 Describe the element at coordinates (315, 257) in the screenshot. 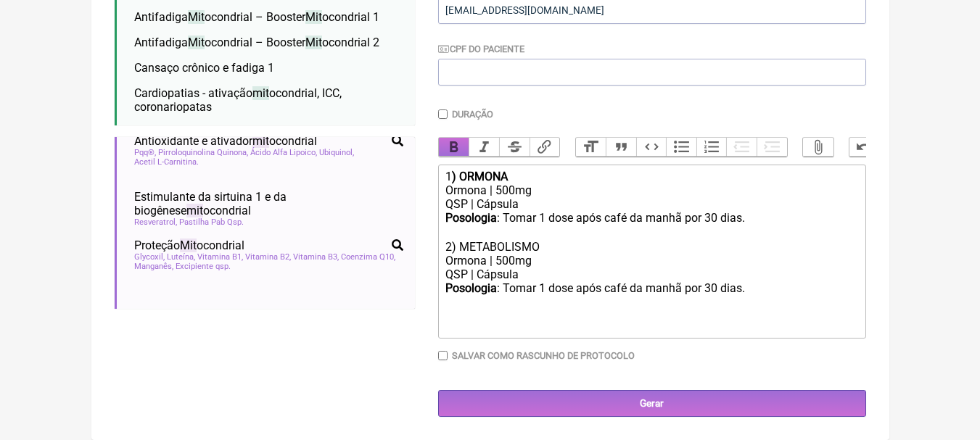

I see `span: Vitamina B3` at that location.